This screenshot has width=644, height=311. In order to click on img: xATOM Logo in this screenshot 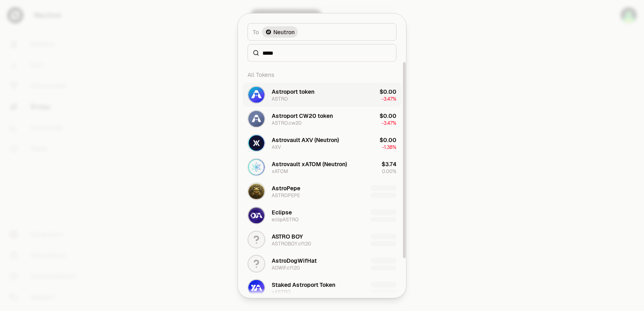, I will do `click(257, 167)`.